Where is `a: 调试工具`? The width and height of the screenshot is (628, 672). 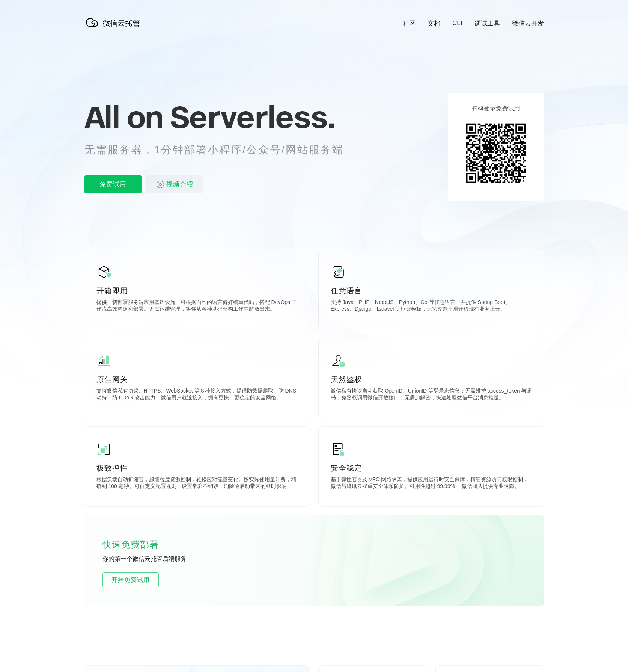 a: 调试工具 is located at coordinates (487, 23).